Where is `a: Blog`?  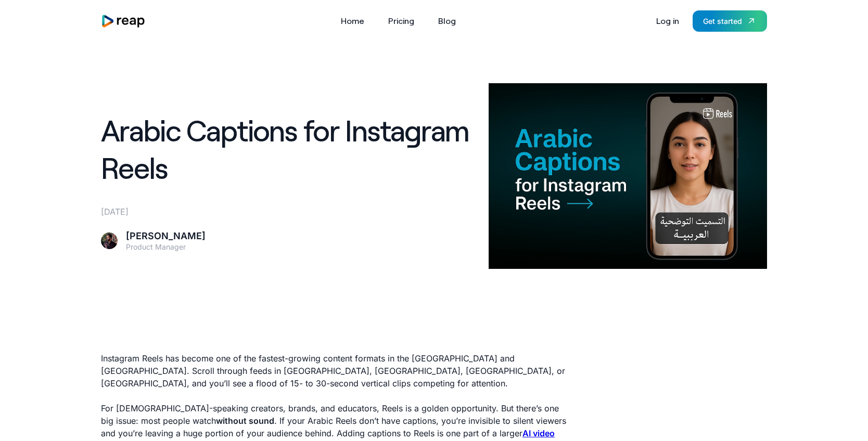 a: Blog is located at coordinates (447, 21).